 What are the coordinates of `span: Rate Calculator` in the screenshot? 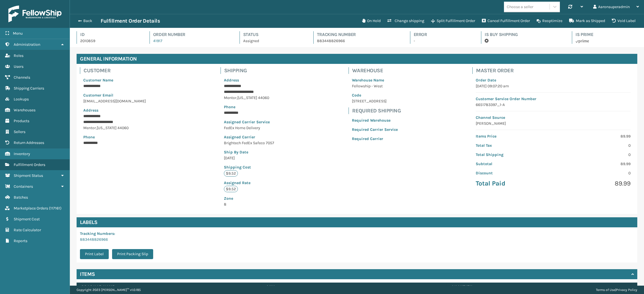 It's located at (28, 230).